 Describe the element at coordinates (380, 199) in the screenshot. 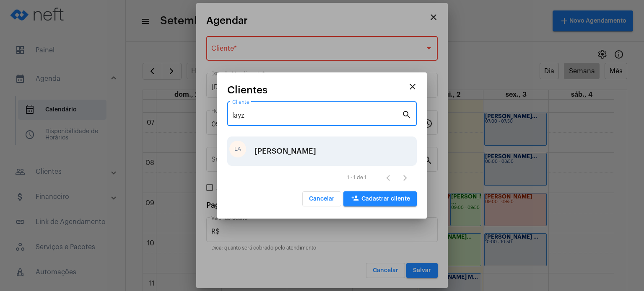

I see `span: Cadastrar cliente` at that location.